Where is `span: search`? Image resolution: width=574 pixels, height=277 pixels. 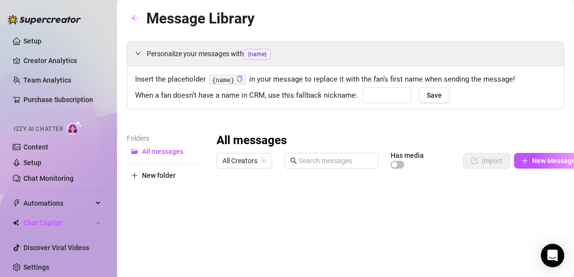
span: search is located at coordinates (294, 160).